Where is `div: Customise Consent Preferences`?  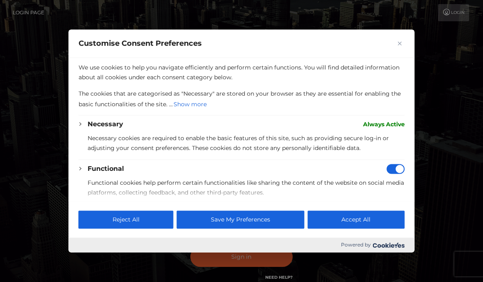 div: Customise Consent Preferences is located at coordinates (241, 141).